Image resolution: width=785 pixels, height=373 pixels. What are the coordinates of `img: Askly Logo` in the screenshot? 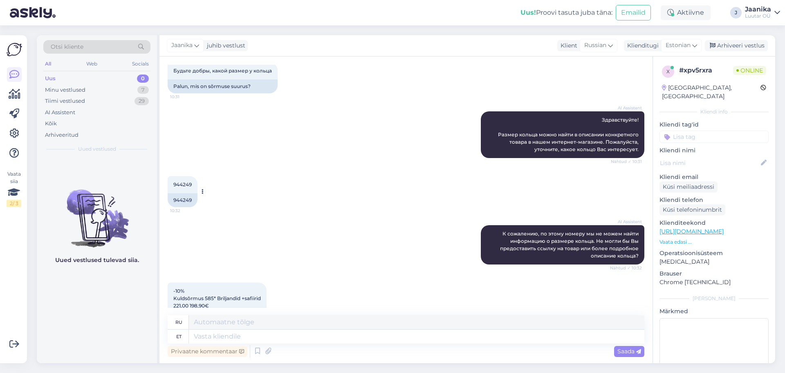 It's located at (14, 49).